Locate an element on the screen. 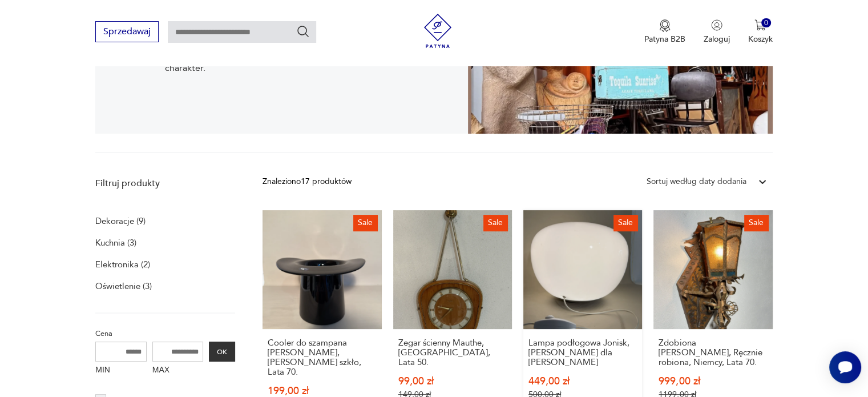  p: Koszyk is located at coordinates (760, 39).